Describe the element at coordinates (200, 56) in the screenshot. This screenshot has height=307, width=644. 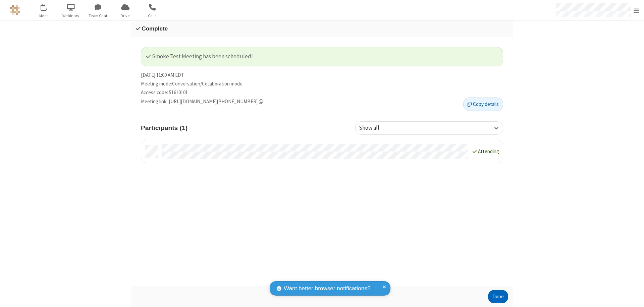
I see `span: Smoke Test Meeting has been scheduled!` at that location.